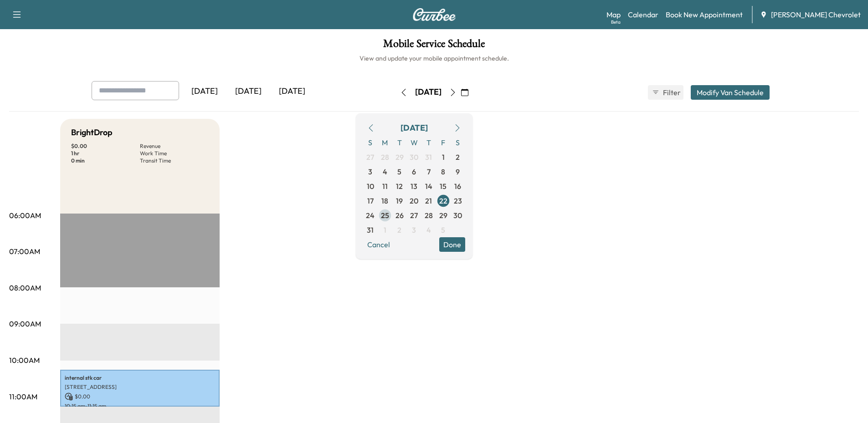  What do you see at coordinates (443, 201) in the screenshot?
I see `span: 22` at bounding box center [443, 201].